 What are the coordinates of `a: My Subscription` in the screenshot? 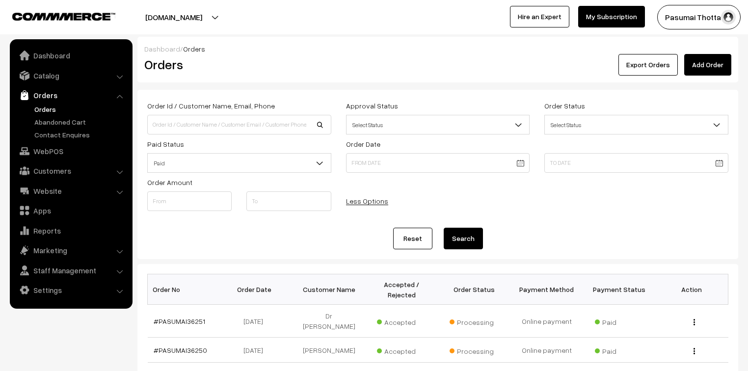 It's located at (612, 17).